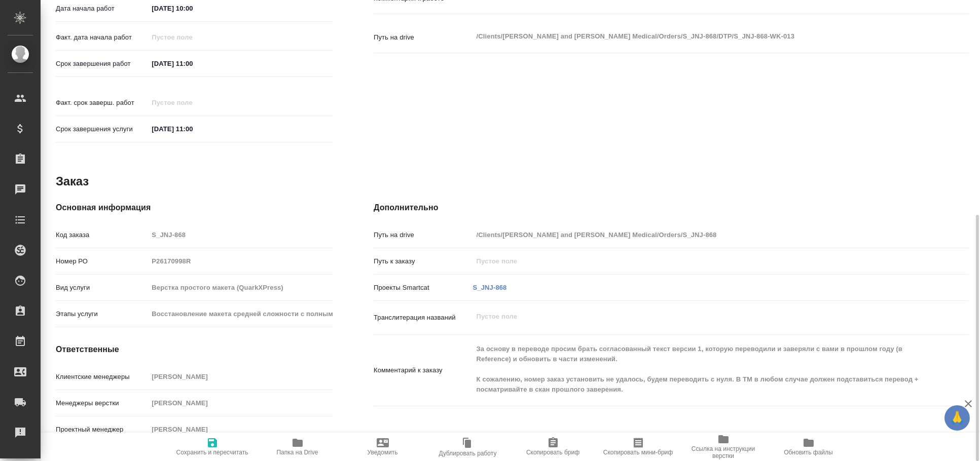  I want to click on button: Сохранить и пересчитать, so click(212, 447).